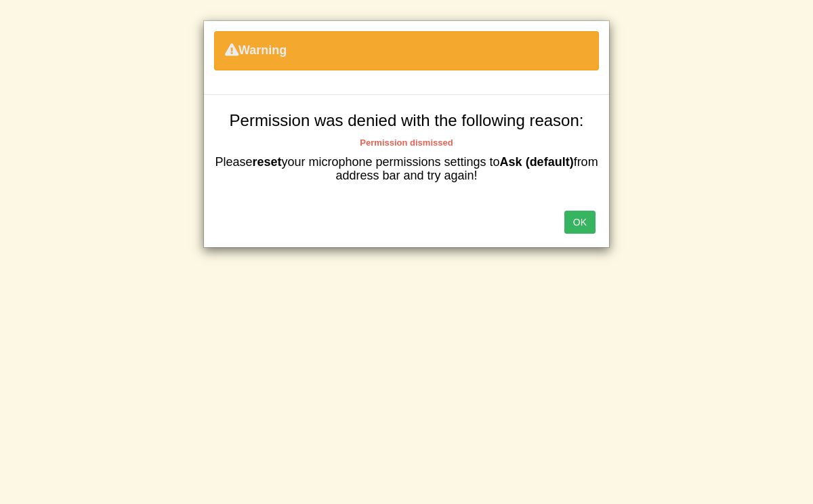 This screenshot has width=813, height=504. Describe the element at coordinates (406, 120) in the screenshot. I see `h3: Permission was denied with the following reason:` at that location.